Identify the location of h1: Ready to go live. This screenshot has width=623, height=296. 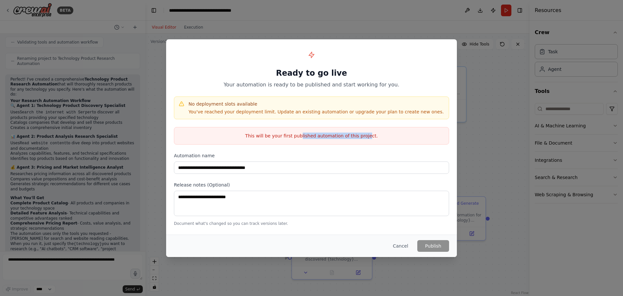
(311, 73).